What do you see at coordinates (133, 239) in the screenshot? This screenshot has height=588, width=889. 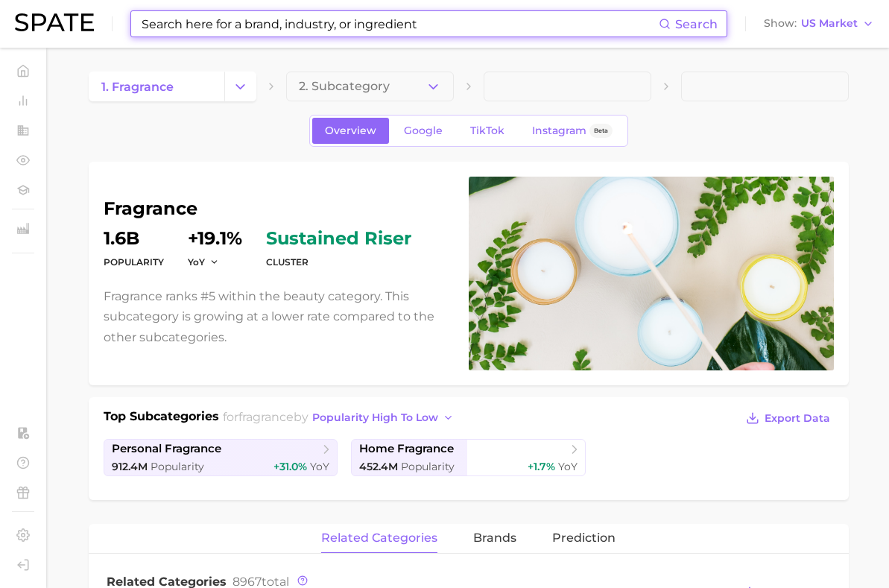 I see `dd: 1.6b` at bounding box center [133, 239].